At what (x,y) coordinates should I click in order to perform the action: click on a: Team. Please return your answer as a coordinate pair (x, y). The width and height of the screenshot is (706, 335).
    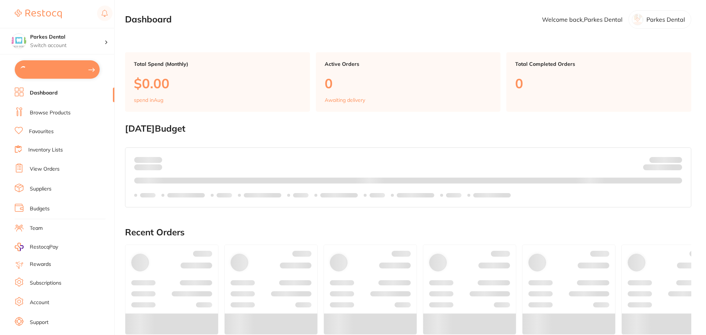
    Looking at the image, I should click on (36, 228).